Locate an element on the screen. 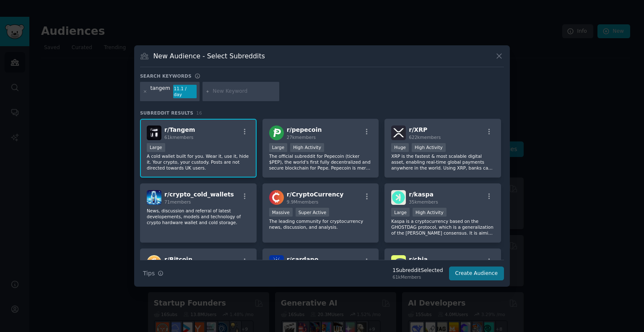  div: 11.1 / day is located at coordinates (185, 92).